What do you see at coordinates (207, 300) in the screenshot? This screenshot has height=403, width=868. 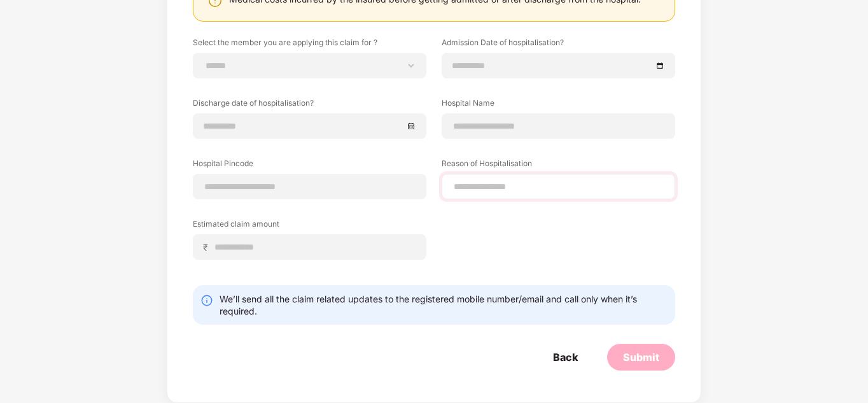 I see `img: svg+xml;base64,PHN2ZyBpZD0iSW5mby0yMHgyMCIgeG1sbnM9Imh0dHA6Ly93d3cudzMub3JnLzIwMDAvc3ZnIiB3aWR0aD...` at bounding box center [207, 300].